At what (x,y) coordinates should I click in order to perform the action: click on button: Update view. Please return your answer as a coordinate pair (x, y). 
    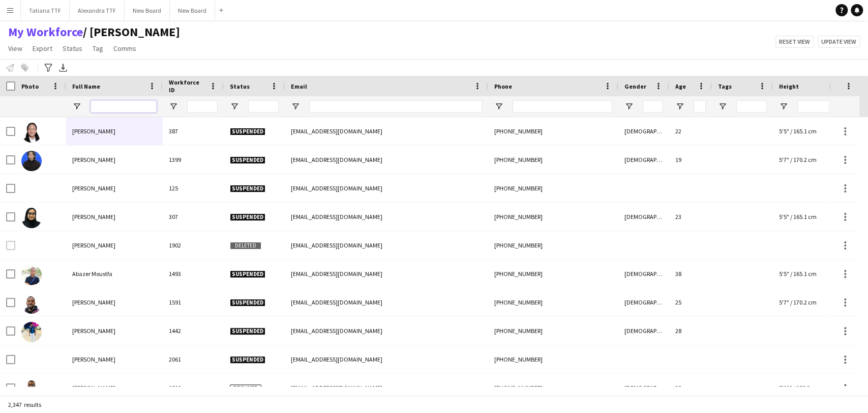
    Looking at the image, I should click on (839, 42).